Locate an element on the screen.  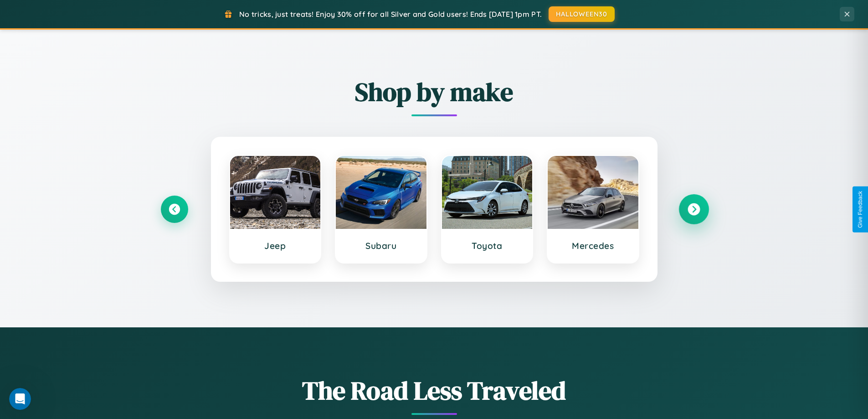
button: HALLOWEEN30 is located at coordinates (581, 14).